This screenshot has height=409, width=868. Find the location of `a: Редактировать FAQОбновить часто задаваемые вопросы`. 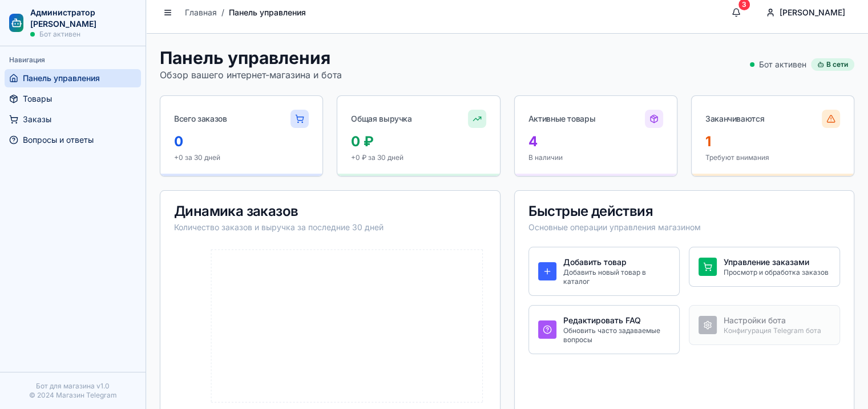

a: Редактировать FAQОбновить часто задаваемые вопросы is located at coordinates (604, 329).